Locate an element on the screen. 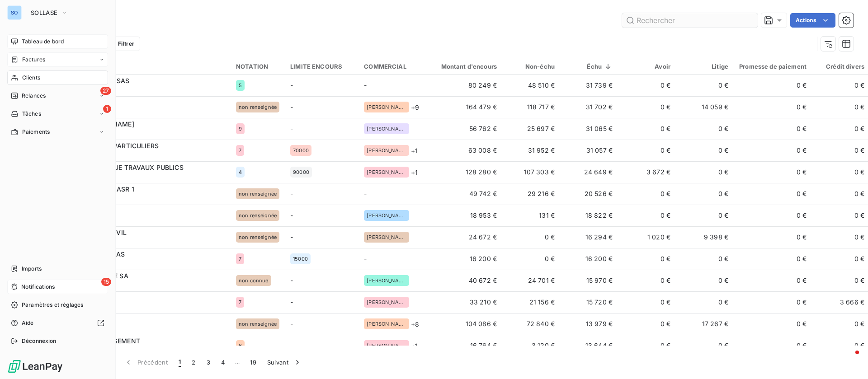 This screenshot has height=379, width=868. span: SOLLASE is located at coordinates (44, 13).